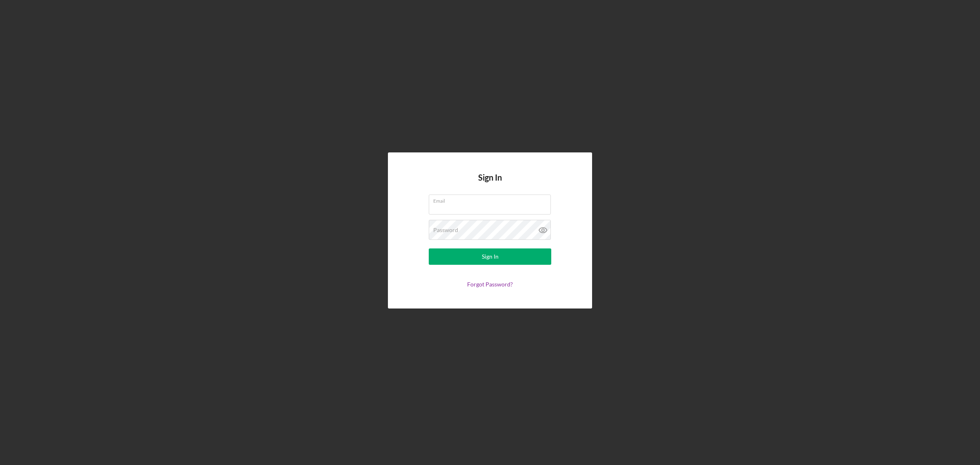  What do you see at coordinates (492, 199) in the screenshot?
I see `label: Email` at bounding box center [492, 199].